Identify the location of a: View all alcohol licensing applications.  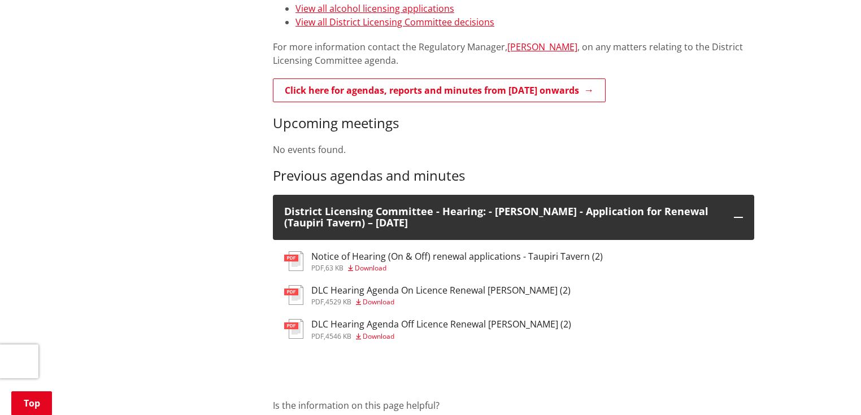
(374, 8).